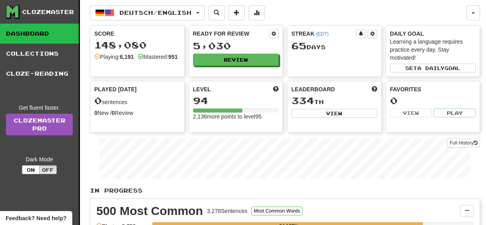 The width and height of the screenshot is (486, 225). What do you see at coordinates (137, 34) in the screenshot?
I see `div: Score` at bounding box center [137, 34].